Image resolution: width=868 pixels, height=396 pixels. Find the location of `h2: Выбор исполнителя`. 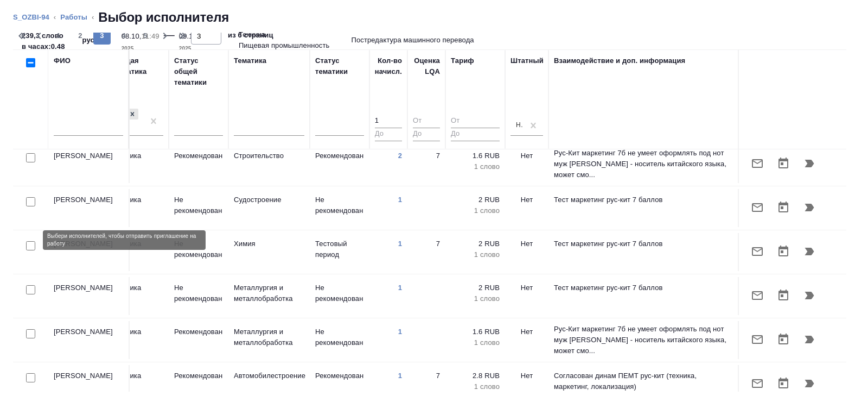

h2: Выбор исполнителя is located at coordinates (163, 18).